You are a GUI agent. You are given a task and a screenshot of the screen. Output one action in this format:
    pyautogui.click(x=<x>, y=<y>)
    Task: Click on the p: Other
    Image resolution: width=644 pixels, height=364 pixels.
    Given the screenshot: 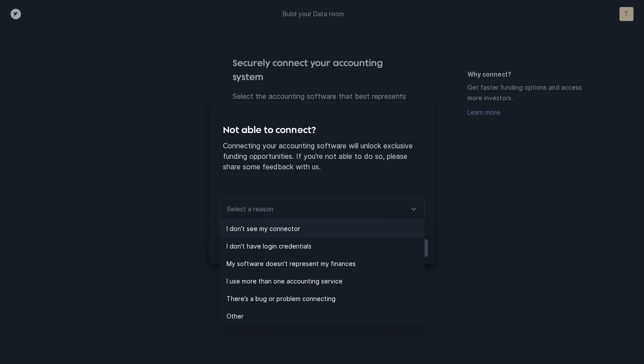 What is the action you would take?
    pyautogui.click(x=326, y=316)
    